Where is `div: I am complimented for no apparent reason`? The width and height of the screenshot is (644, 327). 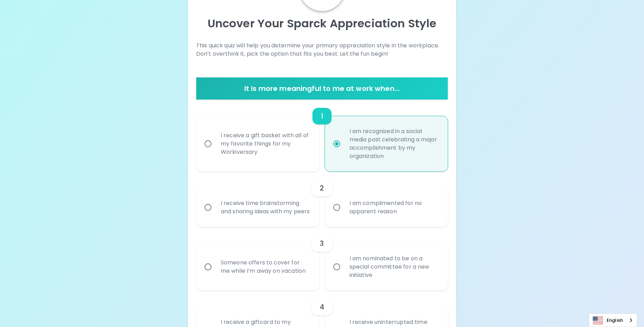
div: I am complimented for no apparent reason is located at coordinates (394, 208).